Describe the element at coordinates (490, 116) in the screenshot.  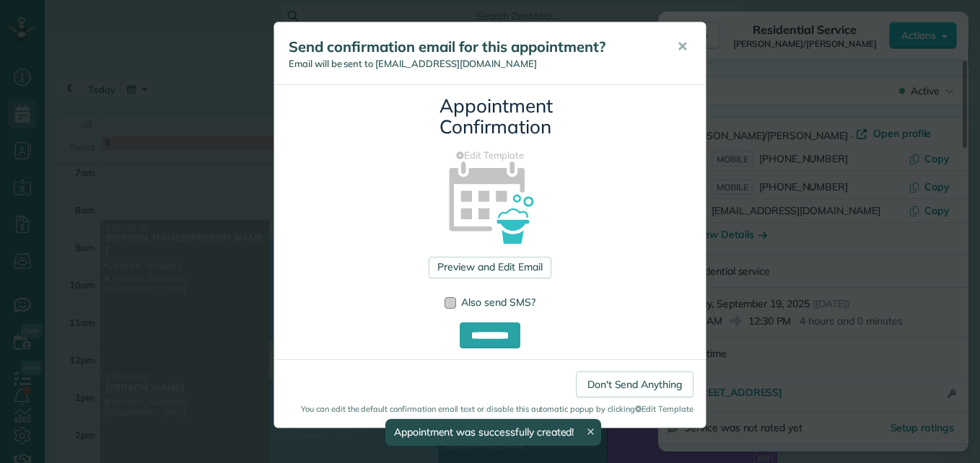
I see `h3: Appointment Confirmation` at that location.